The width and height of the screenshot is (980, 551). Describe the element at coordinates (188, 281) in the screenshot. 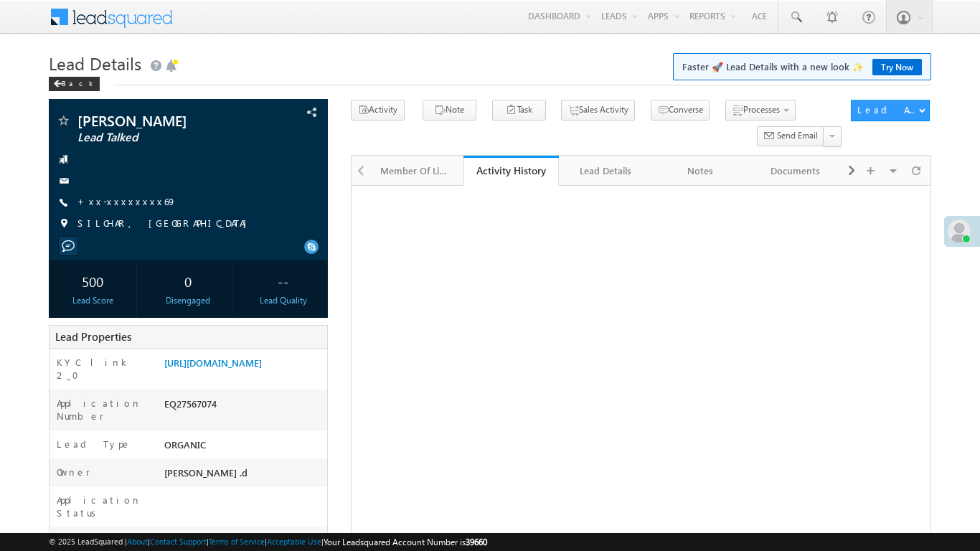

I see `div: 0` at that location.